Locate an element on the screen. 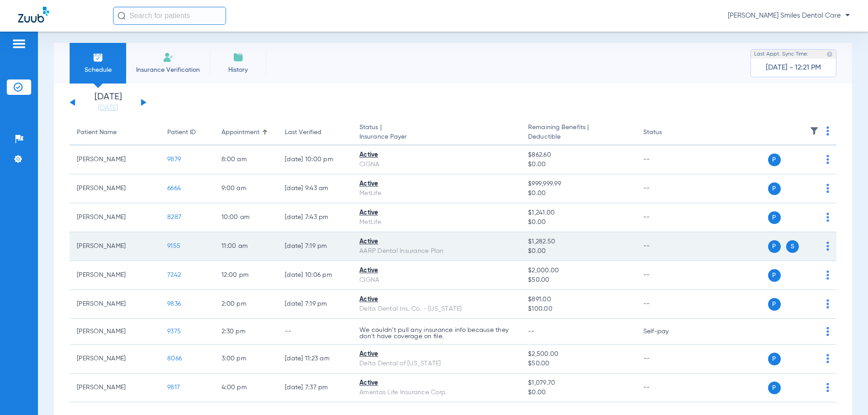  span: Last Appt. Sync Time: is located at coordinates (781, 54).